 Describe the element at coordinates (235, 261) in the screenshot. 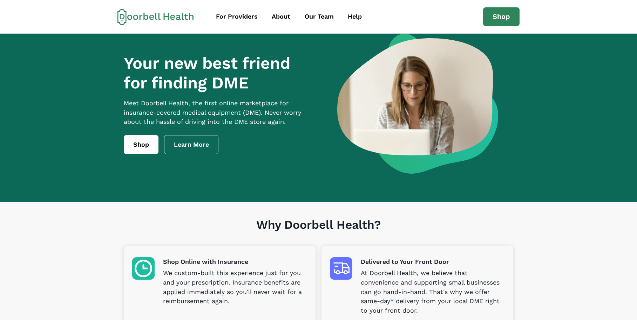

I see `p: Shop Online with Insurance` at that location.